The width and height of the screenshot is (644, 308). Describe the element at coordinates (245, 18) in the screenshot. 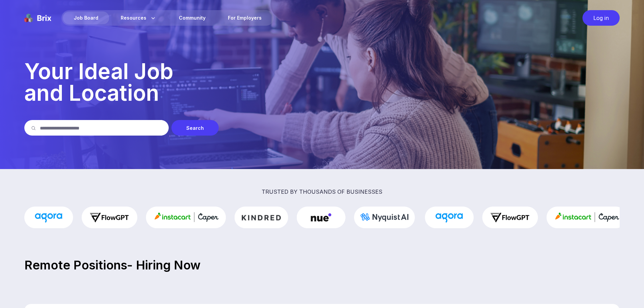

I see `a: For Employers` at that location.